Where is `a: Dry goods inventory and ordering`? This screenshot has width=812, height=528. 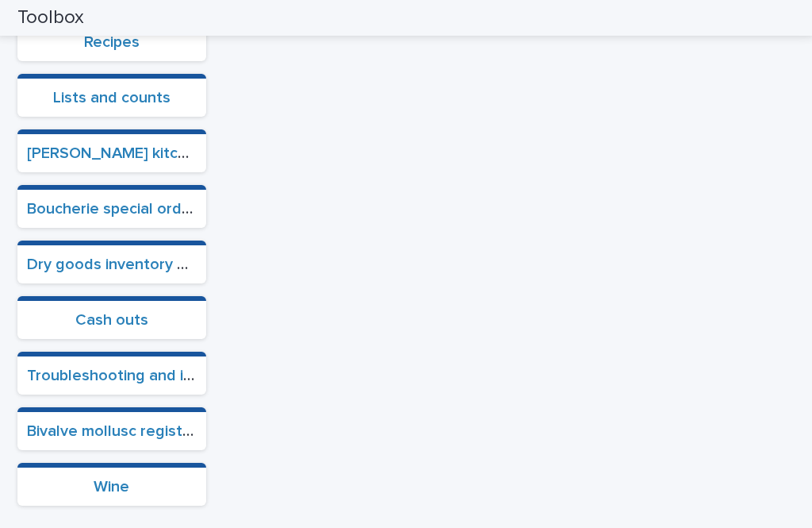 a: Dry goods inventory and ordering is located at coordinates (147, 264).